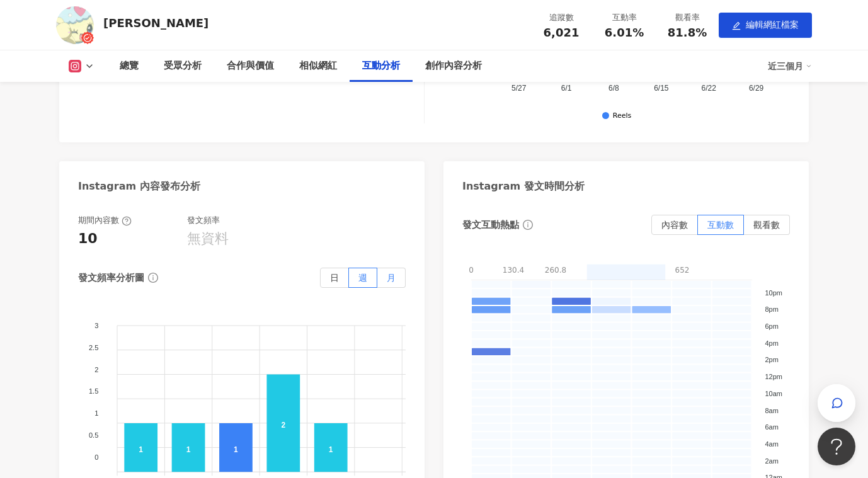 This screenshot has width=868, height=478. I want to click on span: 互動數, so click(721, 225).